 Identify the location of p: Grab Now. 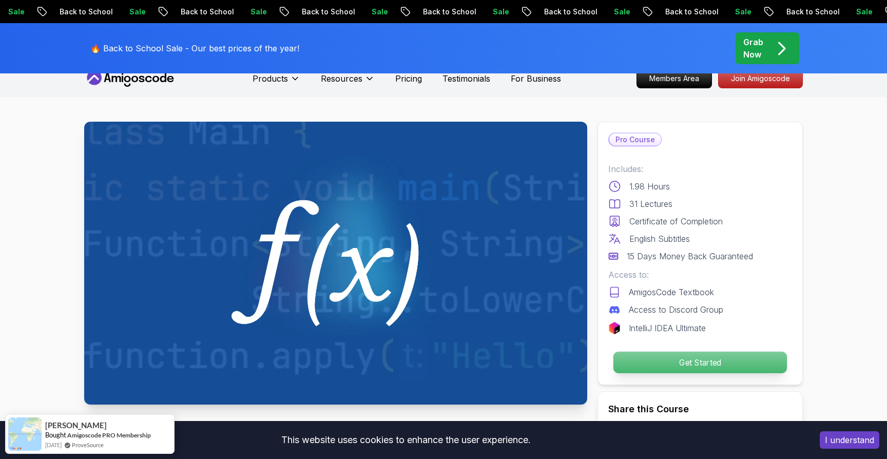
(753, 48).